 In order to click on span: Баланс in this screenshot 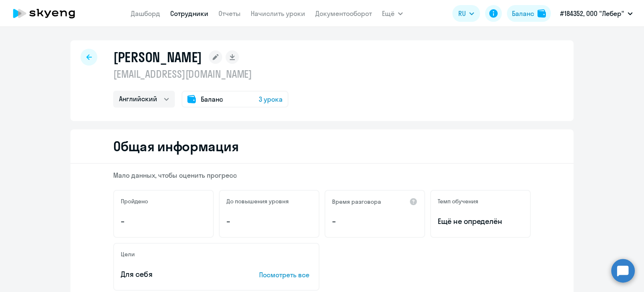, I will do `click(211, 99)`.